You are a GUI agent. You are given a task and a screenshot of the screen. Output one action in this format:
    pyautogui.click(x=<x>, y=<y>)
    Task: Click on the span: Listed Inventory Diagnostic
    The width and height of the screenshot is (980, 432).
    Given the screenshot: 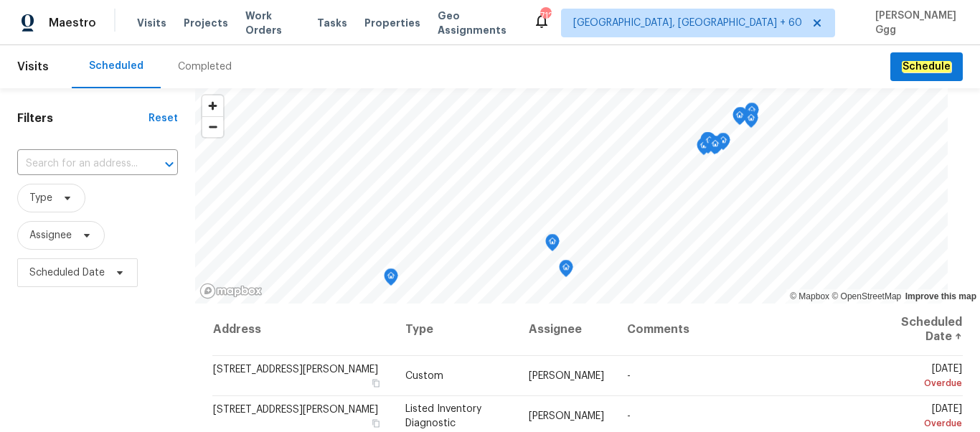 What is the action you would take?
    pyautogui.click(x=444, y=416)
    